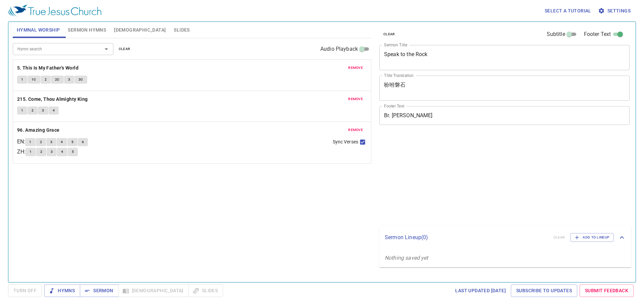 This screenshot has width=644, height=306. What do you see at coordinates (99, 290) in the screenshot?
I see `span: Sermon` at bounding box center [99, 290].